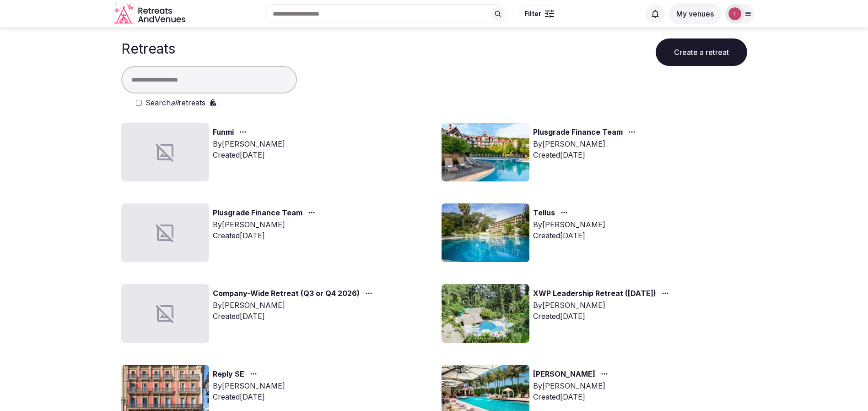 This screenshot has height=411, width=868. Describe the element at coordinates (486, 152) in the screenshot. I see `img: Top retreat image for the retreat: Plusgrade Finance Team` at that location.